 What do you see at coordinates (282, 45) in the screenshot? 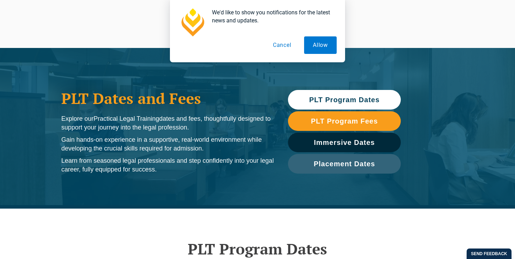
I see `button: Cancel` at bounding box center [282, 45].